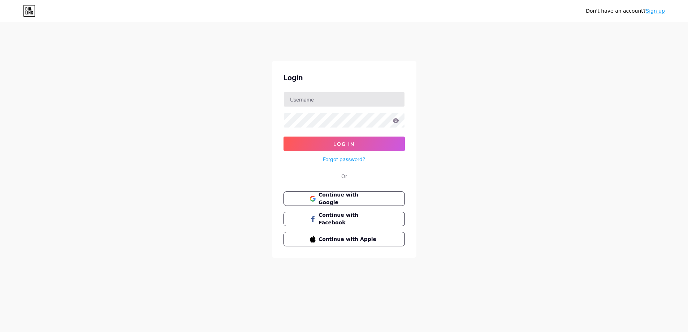 This screenshot has height=332, width=688. I want to click on input: Username, so click(344, 99).